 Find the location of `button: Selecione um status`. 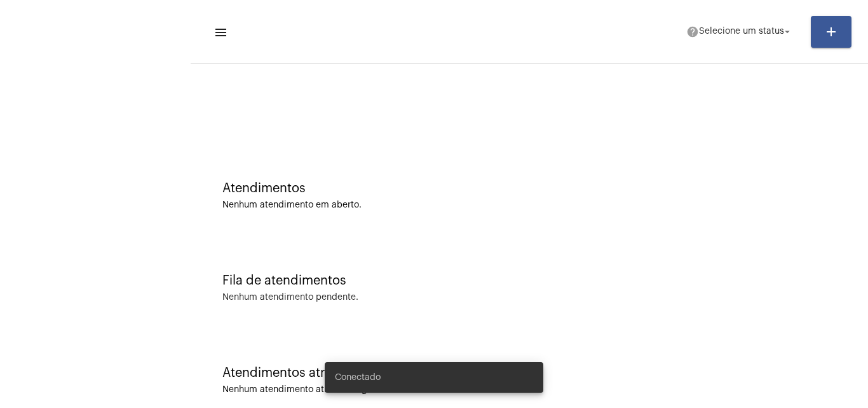

button: Selecione um status is located at coordinates (740, 32).